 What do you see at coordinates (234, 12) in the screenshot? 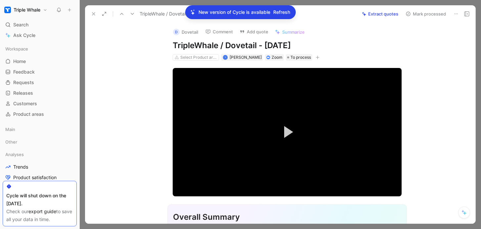
I see `p: New version of Cycle is available` at bounding box center [234, 12].